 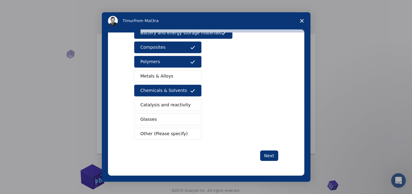 What do you see at coordinates (302, 21) in the screenshot?
I see `span: Close survey` at bounding box center [302, 21].